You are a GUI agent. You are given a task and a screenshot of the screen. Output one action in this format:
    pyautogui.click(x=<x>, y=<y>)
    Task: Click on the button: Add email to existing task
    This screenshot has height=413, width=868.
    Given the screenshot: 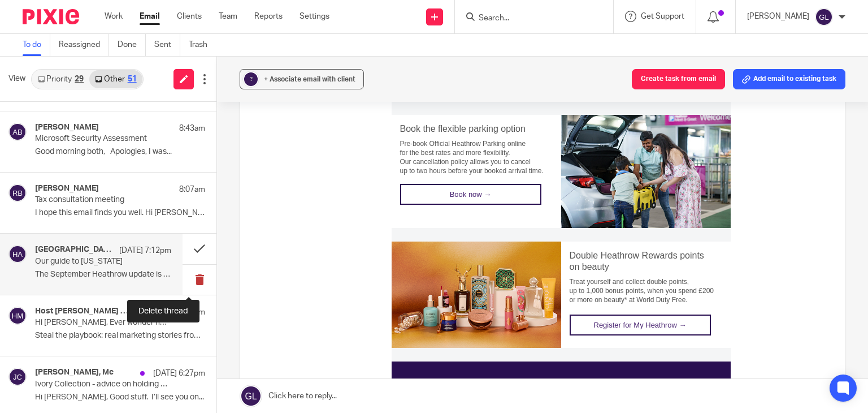 What is the action you would take?
    pyautogui.click(x=789, y=79)
    